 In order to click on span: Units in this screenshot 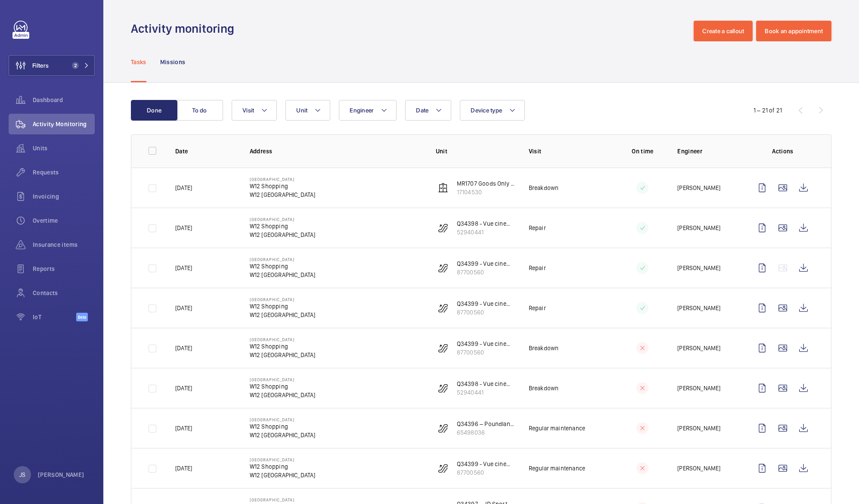, I will do `click(63, 148)`.